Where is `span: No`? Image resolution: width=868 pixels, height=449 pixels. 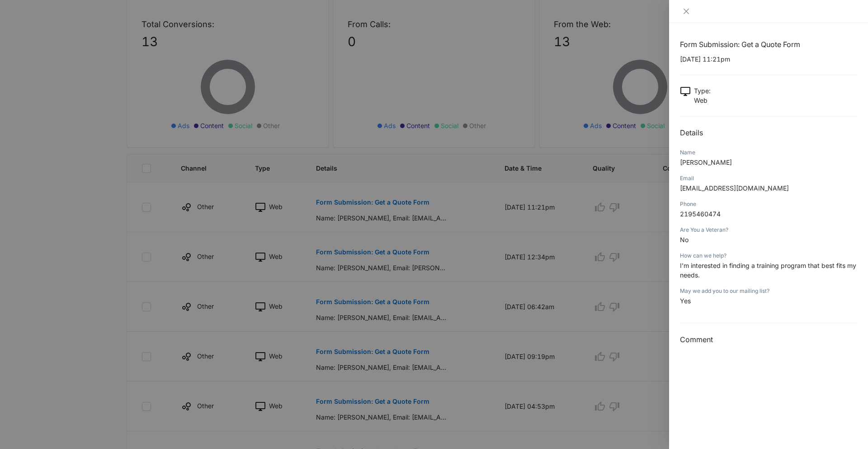 span: No is located at coordinates (684, 240).